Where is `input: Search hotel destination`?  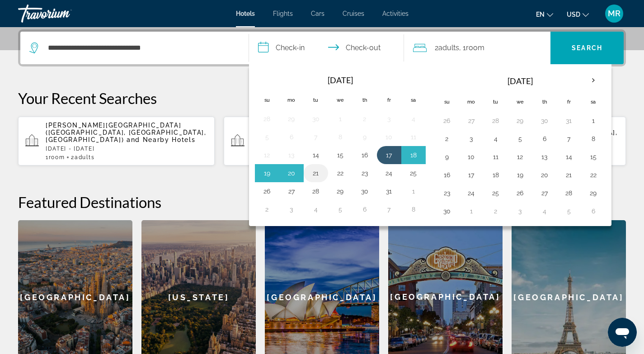
input: Search hotel destination is located at coordinates (141, 48).